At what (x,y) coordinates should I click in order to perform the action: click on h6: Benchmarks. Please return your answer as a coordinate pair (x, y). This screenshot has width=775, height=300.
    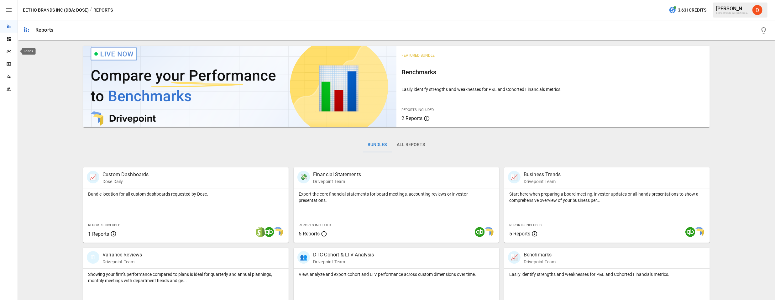
    Looking at the image, I should click on (553, 72).